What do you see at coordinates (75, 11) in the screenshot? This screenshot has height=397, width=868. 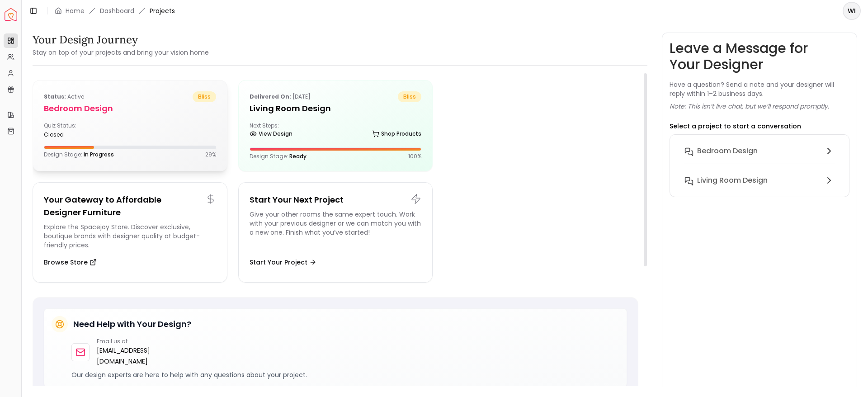 I see `a: Home` at bounding box center [75, 11].